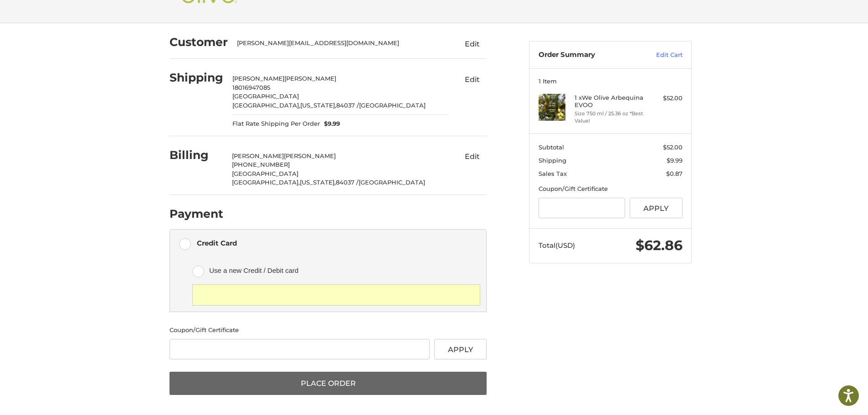  Describe the element at coordinates (588, 55) in the screenshot. I see `h3: Order Summary` at that location.